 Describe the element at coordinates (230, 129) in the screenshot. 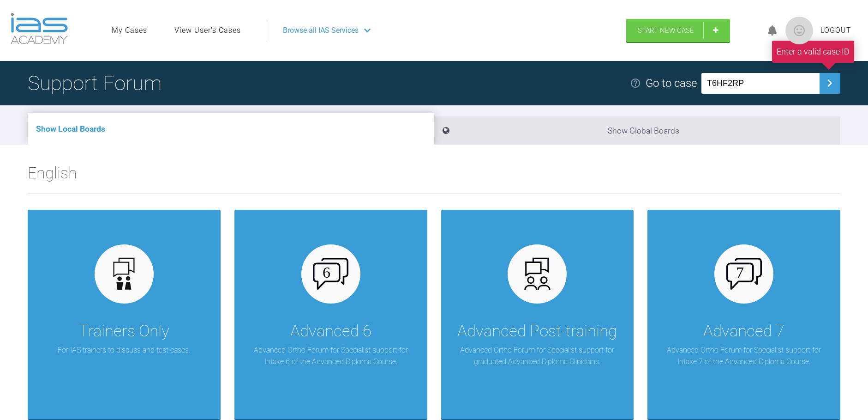

I see `li: Show Local Boards` at that location.